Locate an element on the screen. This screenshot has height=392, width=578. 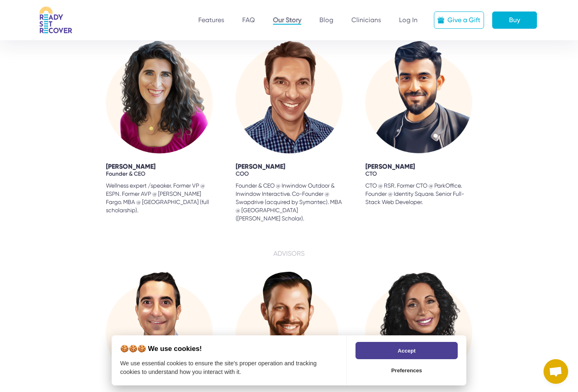
div: CookieChimp is located at coordinates (289, 361).